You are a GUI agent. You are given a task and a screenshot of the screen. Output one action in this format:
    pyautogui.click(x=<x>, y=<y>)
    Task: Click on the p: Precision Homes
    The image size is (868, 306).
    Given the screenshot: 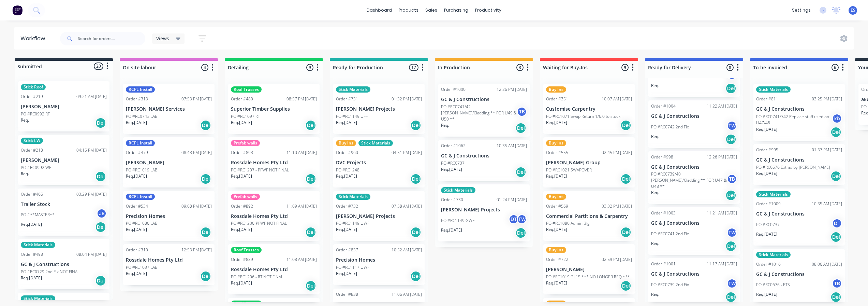 What is the action you would take?
    pyautogui.click(x=379, y=260)
    